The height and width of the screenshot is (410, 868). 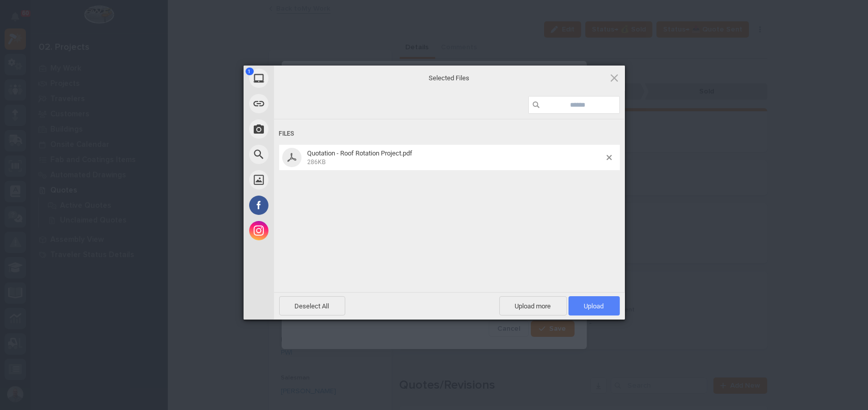 I want to click on span: 286KB, so click(x=317, y=162).